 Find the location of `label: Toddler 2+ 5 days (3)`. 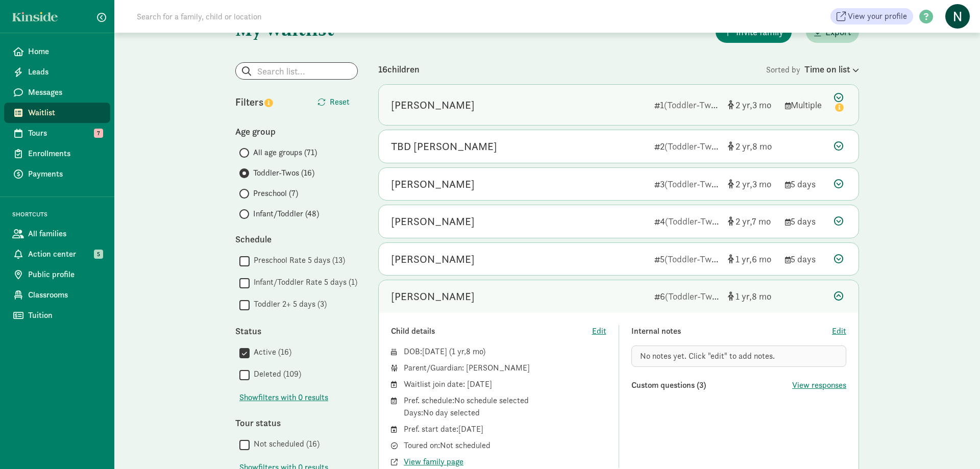

label: Toddler 2+ 5 days (3) is located at coordinates (287, 304).